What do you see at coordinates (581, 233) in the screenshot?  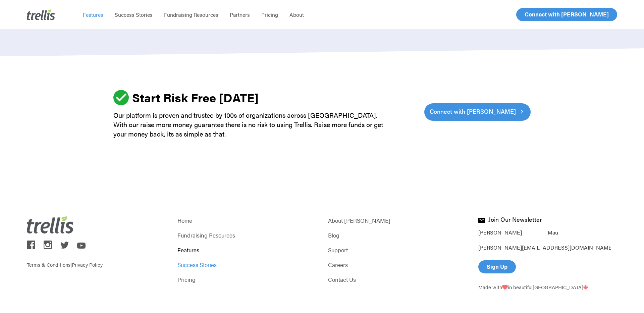 I see `input: Last Name` at bounding box center [581, 233].